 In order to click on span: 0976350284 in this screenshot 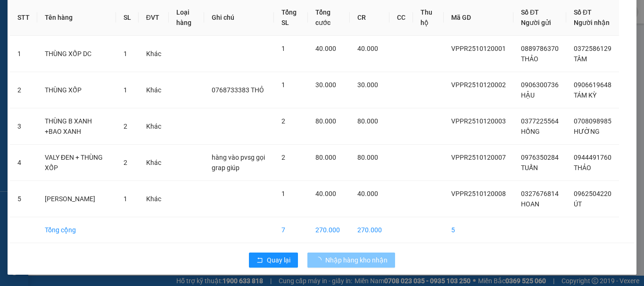, I will do `click(540, 157)`.